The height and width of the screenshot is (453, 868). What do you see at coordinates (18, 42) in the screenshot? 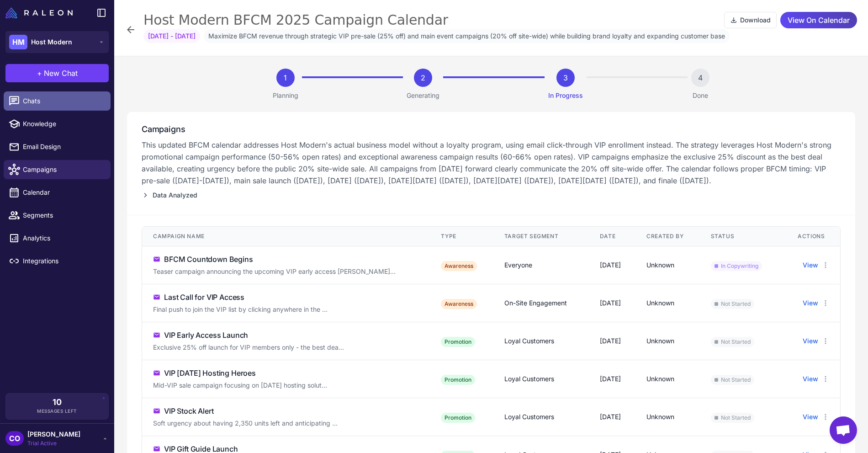
I see `div: HM` at bounding box center [18, 42].